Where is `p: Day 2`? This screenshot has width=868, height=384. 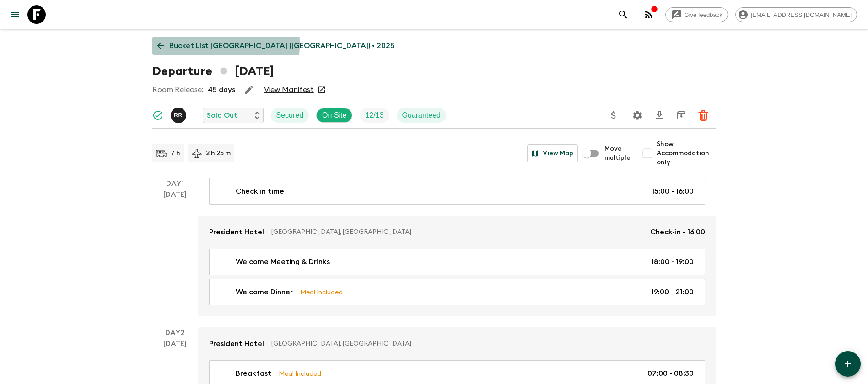 p: Day 2 is located at coordinates (175, 333).